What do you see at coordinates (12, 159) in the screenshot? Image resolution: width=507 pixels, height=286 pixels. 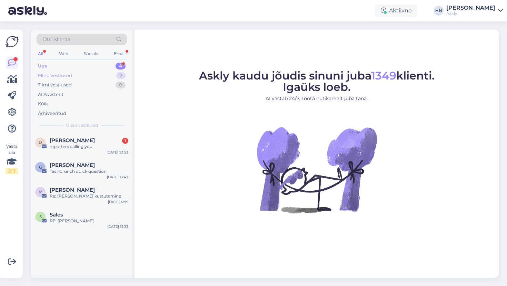 I see `div: Vaata siia` at bounding box center [12, 159].